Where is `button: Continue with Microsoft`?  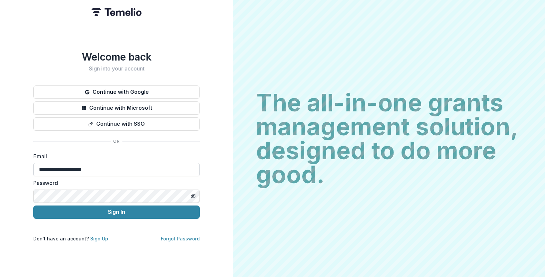 button: Continue with Microsoft is located at coordinates (116, 108).